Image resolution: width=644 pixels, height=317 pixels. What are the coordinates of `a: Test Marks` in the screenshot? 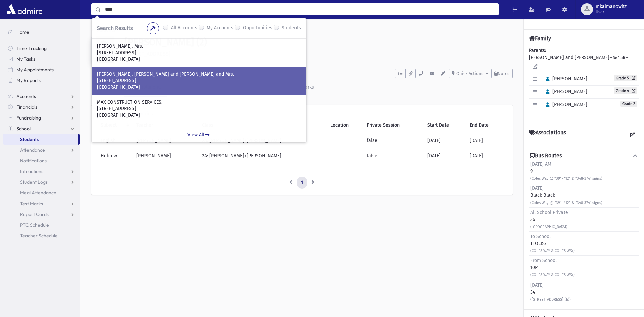 It's located at (42, 203).